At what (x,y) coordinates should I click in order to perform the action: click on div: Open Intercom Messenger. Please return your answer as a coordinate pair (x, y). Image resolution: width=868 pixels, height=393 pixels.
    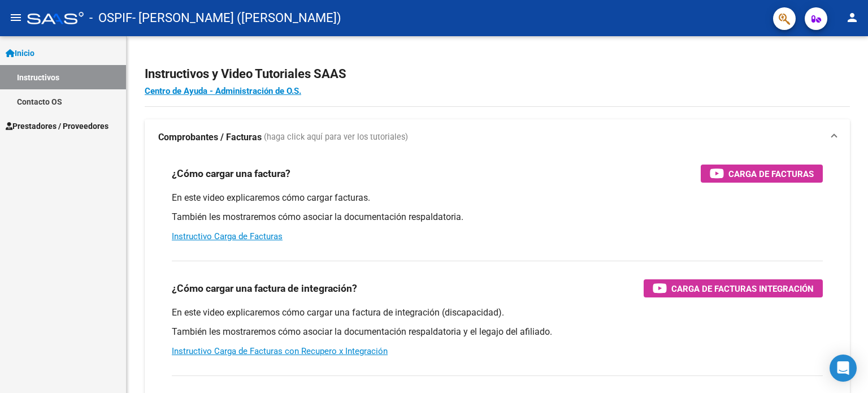
    Looking at the image, I should click on (843, 368).